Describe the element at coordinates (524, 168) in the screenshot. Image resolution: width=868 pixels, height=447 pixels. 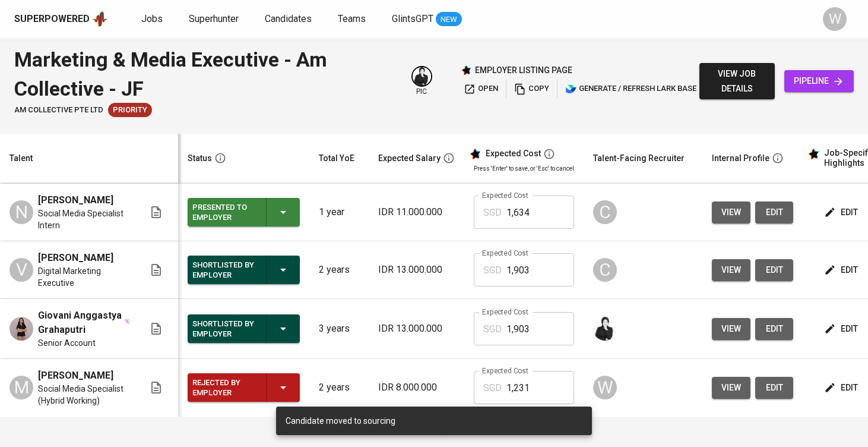
I see `p: Press 'Enter' to save, or 'Esc' to cancel` at that location.